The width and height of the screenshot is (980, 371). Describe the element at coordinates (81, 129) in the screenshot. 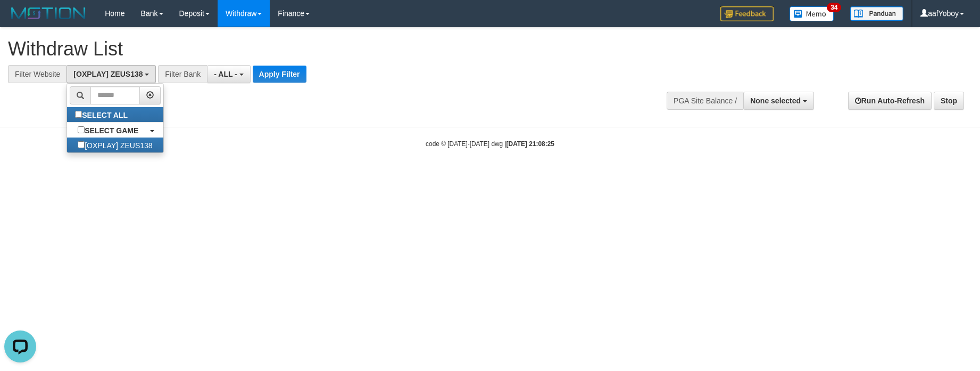

I see `input: SELECT GAME` at that location.